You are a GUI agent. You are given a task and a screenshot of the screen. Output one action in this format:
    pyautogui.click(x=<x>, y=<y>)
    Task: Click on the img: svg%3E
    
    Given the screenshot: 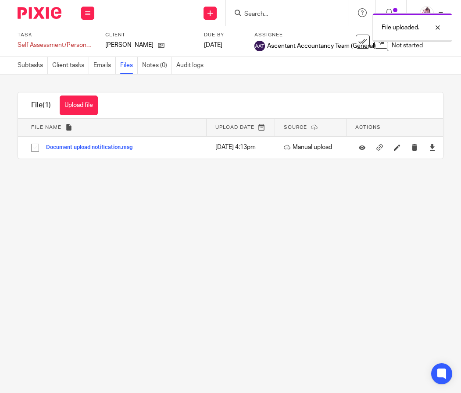 What is the action you would take?
    pyautogui.click(x=260, y=46)
    